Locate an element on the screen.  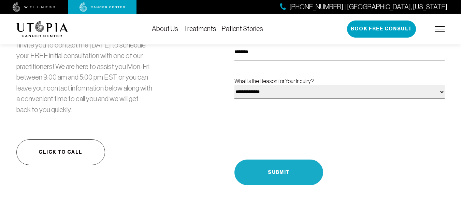
a: Click to call is located at coordinates (61, 152).